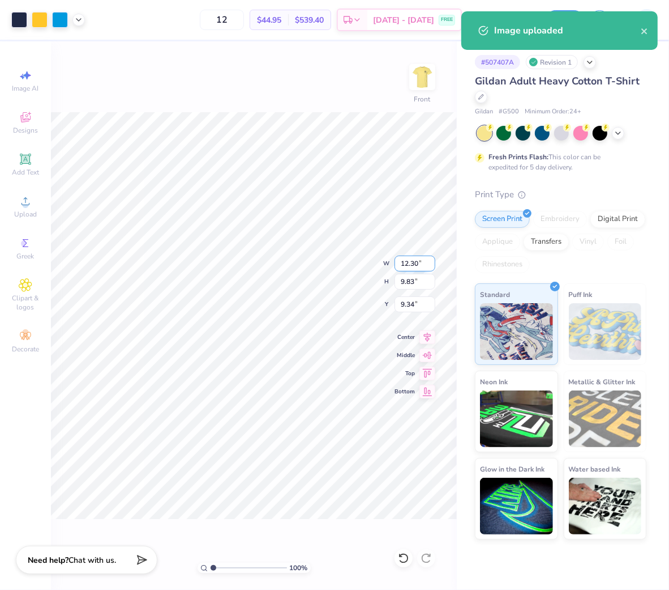 This screenshot has width=669, height=590. What do you see at coordinates (618, 219) in the screenshot?
I see `div: Digital Print` at bounding box center [618, 219].